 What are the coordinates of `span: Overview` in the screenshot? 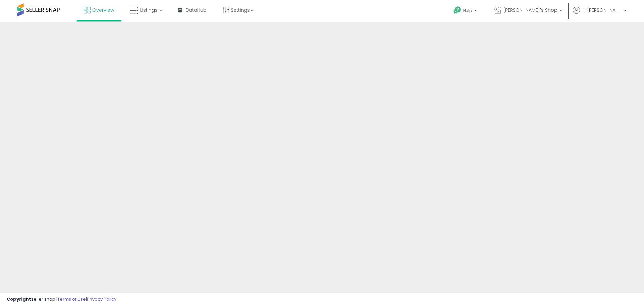 It's located at (103, 10).